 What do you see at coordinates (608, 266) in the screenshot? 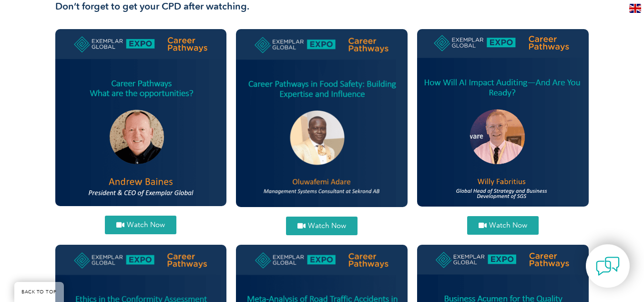
I see `img: contact-chat.png` at bounding box center [608, 266].